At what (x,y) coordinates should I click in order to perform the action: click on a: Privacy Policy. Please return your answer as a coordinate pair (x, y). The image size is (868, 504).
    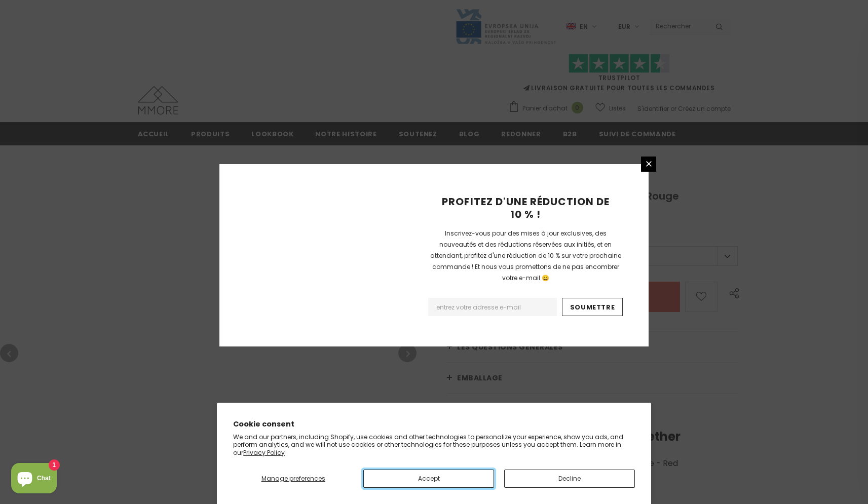
    Looking at the image, I should click on (264, 452).